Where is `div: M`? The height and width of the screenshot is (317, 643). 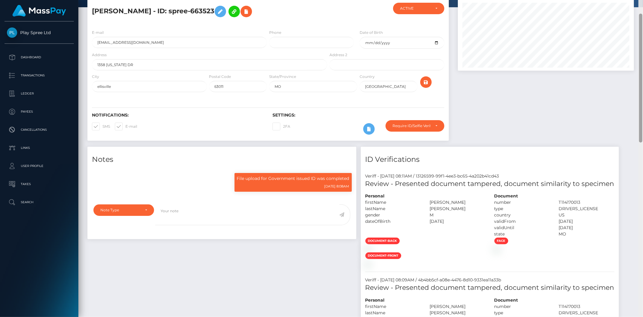 div: M is located at coordinates (458, 215).